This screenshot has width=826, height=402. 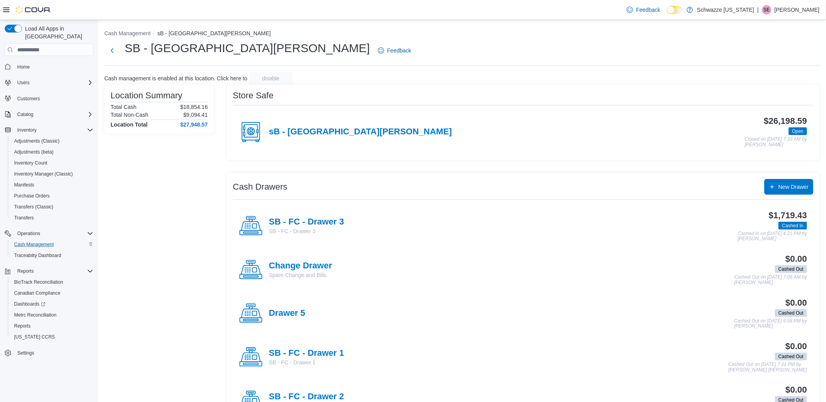 I want to click on button: Users, so click(x=23, y=83).